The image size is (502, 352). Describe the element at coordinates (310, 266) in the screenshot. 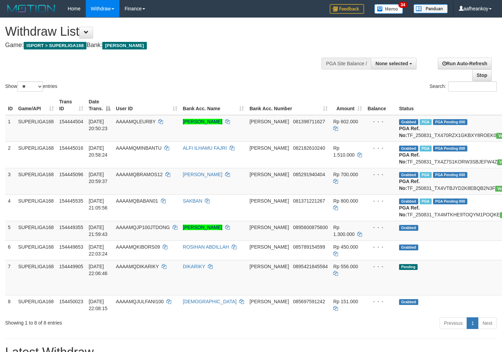

I see `span: Copy 0895421845584 to clipboard` at that location.